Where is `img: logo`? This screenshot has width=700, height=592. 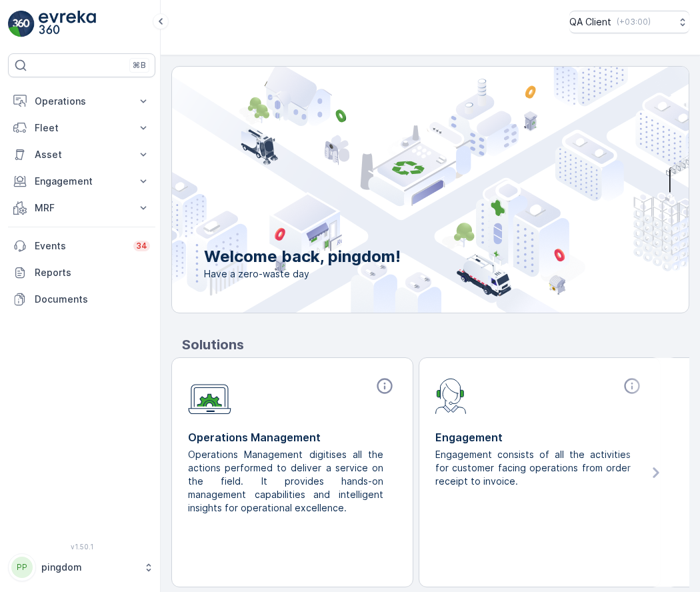 img: logo is located at coordinates (22, 24).